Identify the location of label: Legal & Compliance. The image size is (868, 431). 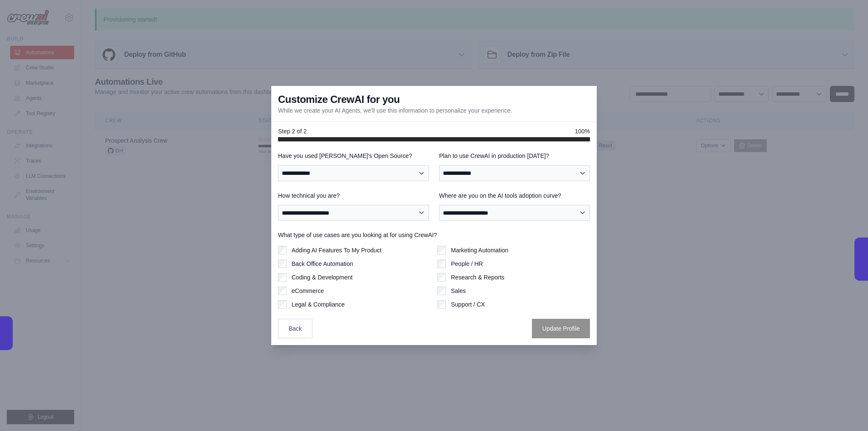
(318, 305).